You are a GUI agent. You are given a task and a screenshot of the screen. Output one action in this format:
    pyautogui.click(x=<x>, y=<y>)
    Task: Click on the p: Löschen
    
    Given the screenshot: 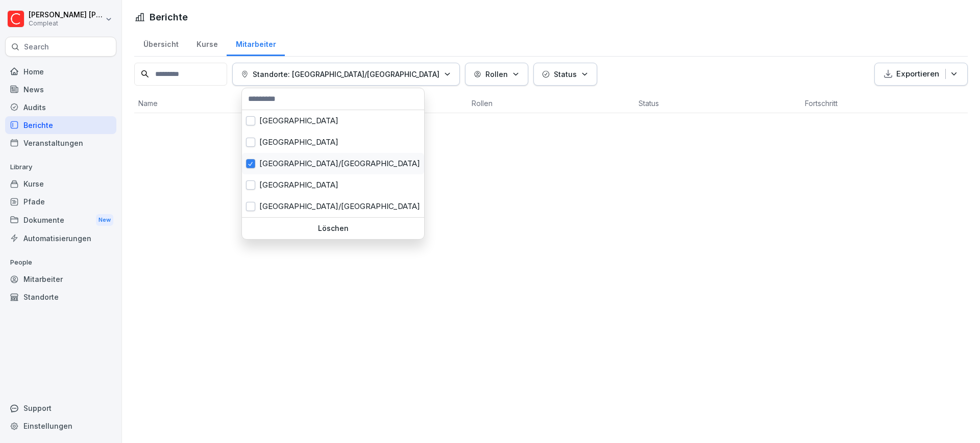 What is the action you would take?
    pyautogui.click(x=333, y=228)
    